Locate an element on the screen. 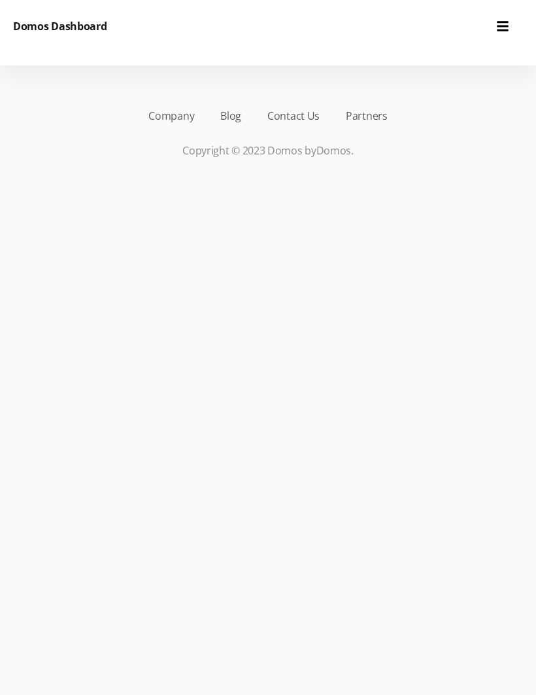 The width and height of the screenshot is (536, 695). a: Blog is located at coordinates (231, 116).